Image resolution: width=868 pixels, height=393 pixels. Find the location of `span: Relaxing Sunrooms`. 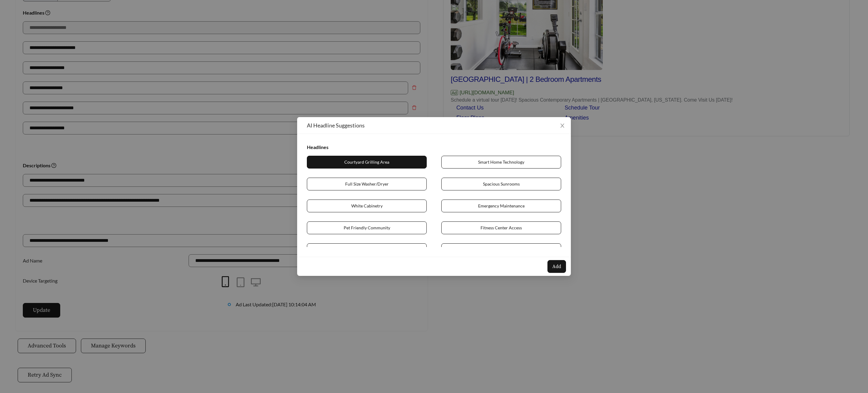

span: Relaxing Sunrooms is located at coordinates (501, 250).